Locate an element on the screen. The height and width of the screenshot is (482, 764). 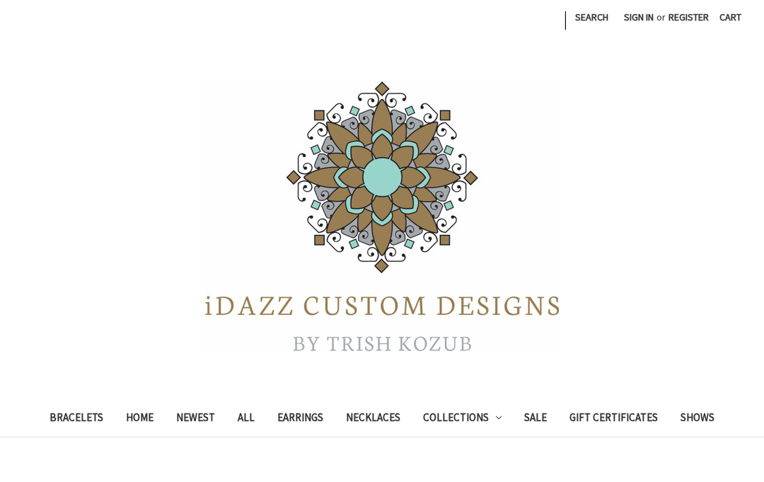
a: All is located at coordinates (246, 419).